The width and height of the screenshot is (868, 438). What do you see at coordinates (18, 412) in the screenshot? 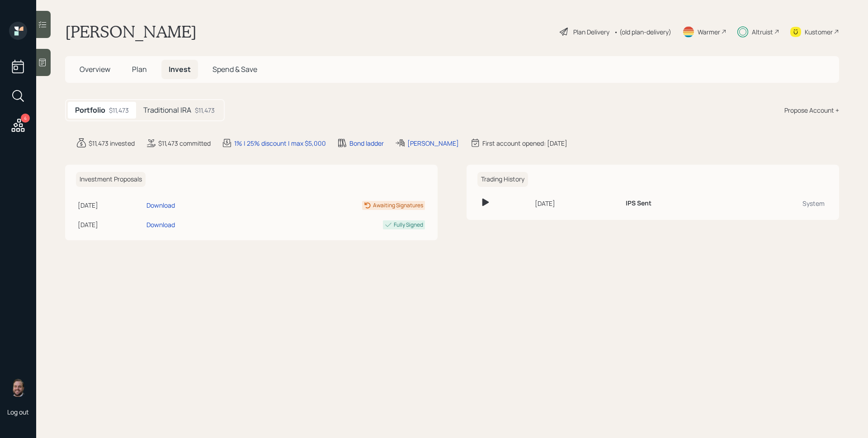
I see `div: Log out` at bounding box center [18, 412].